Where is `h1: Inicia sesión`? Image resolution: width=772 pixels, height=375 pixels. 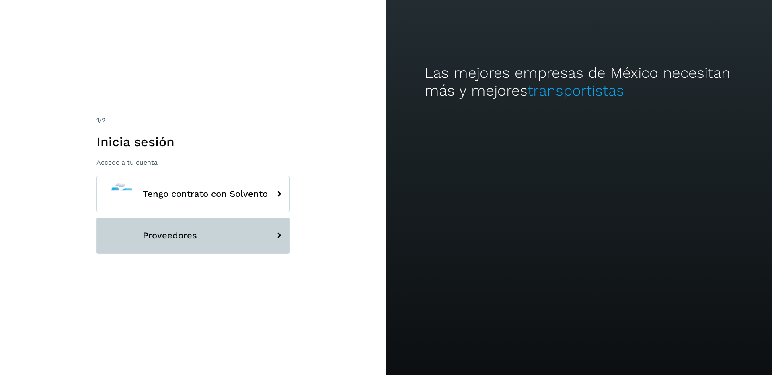
h1: Inicia sesión is located at coordinates (193, 142).